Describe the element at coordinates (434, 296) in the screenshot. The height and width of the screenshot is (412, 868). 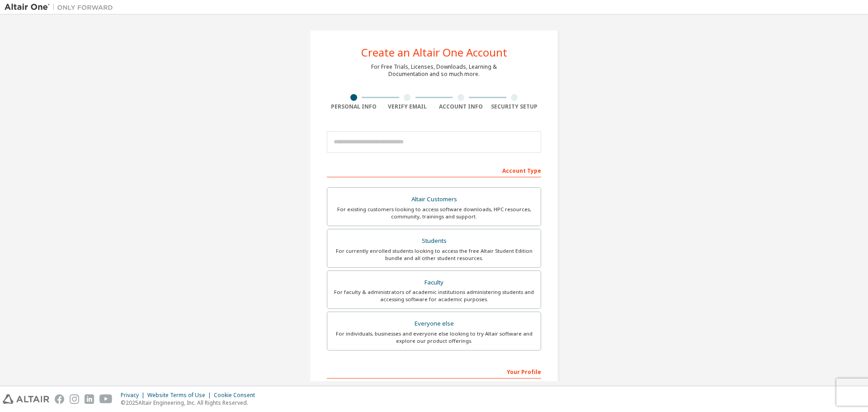
I see `div: For faculty & administrators of academic institutions administering students and accessing softwa...` at that location.